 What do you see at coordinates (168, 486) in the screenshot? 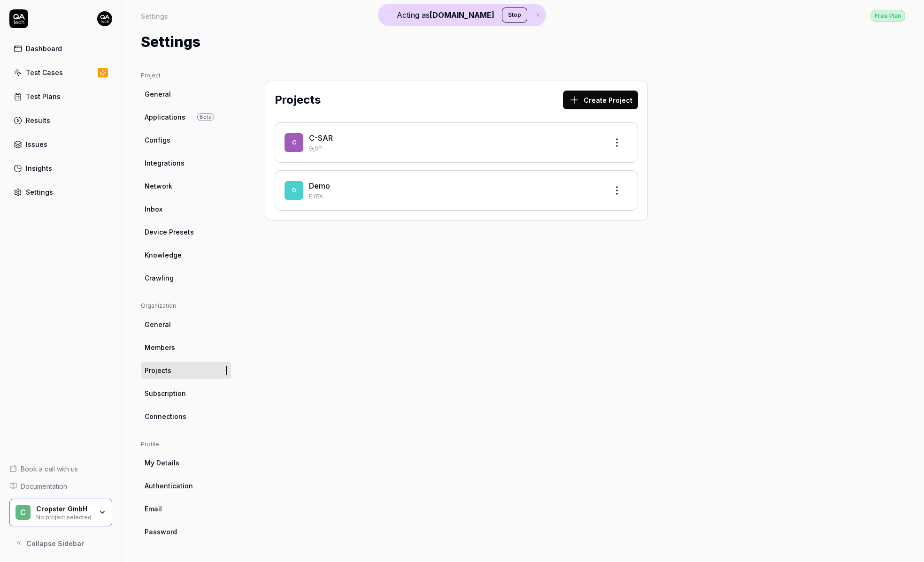
I see `span: Authentication` at bounding box center [168, 486].